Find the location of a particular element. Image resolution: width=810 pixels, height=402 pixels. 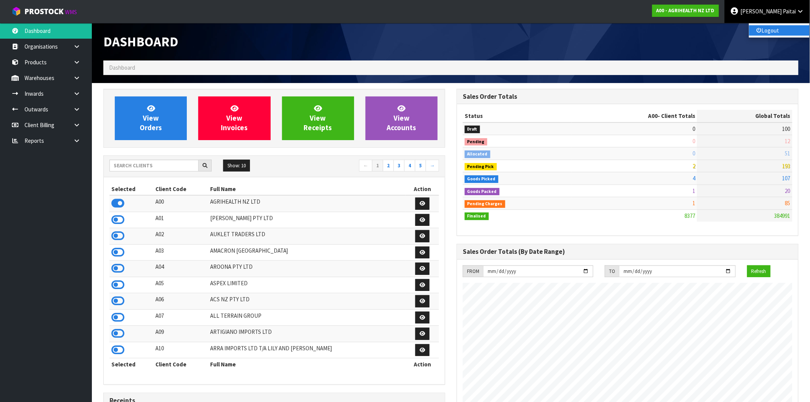

td: AROONA PTY LTD is located at coordinates (307, 269).